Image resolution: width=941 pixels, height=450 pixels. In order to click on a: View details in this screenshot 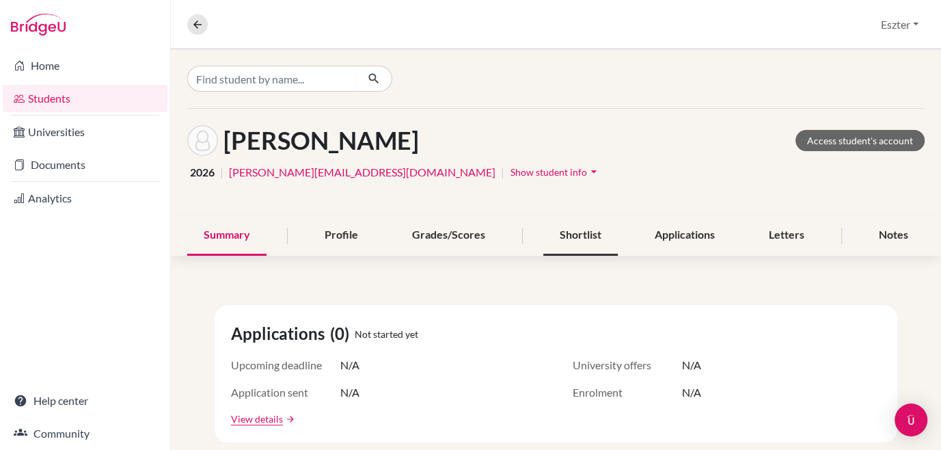, I will do `click(257, 418)`.